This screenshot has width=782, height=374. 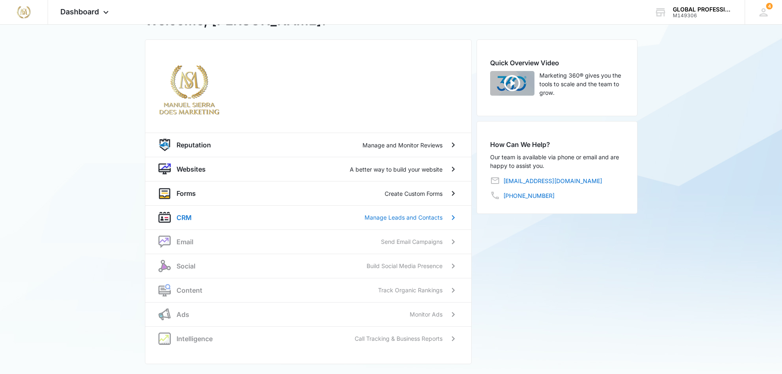 What do you see at coordinates (186, 193) in the screenshot?
I see `p: Forms` at bounding box center [186, 193].